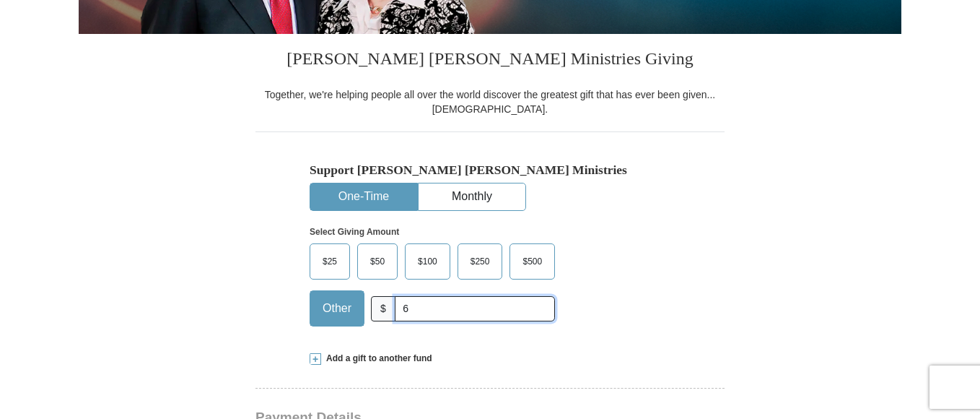  Describe the element at coordinates (472, 197) in the screenshot. I see `button: Monthly` at that location.